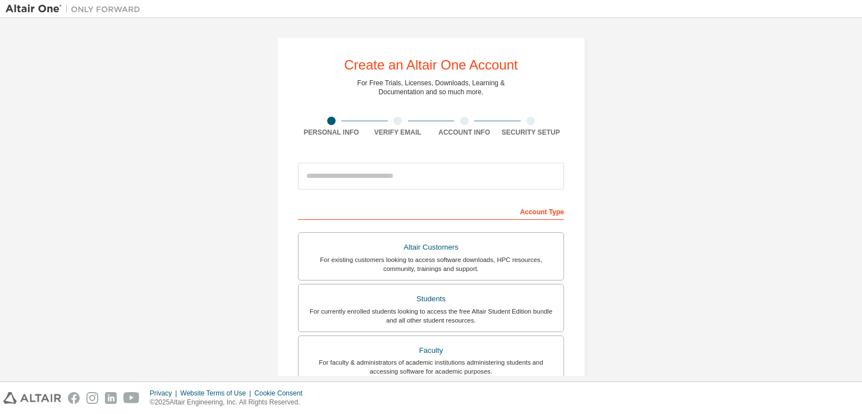 The height and width of the screenshot is (414, 862). What do you see at coordinates (331, 132) in the screenshot?
I see `div: Personal Info` at bounding box center [331, 132].